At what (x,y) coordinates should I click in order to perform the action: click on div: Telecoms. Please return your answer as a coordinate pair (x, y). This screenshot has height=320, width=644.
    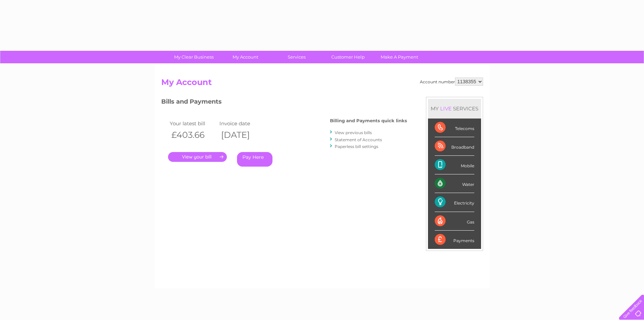
    Looking at the image, I should click on (454, 128).